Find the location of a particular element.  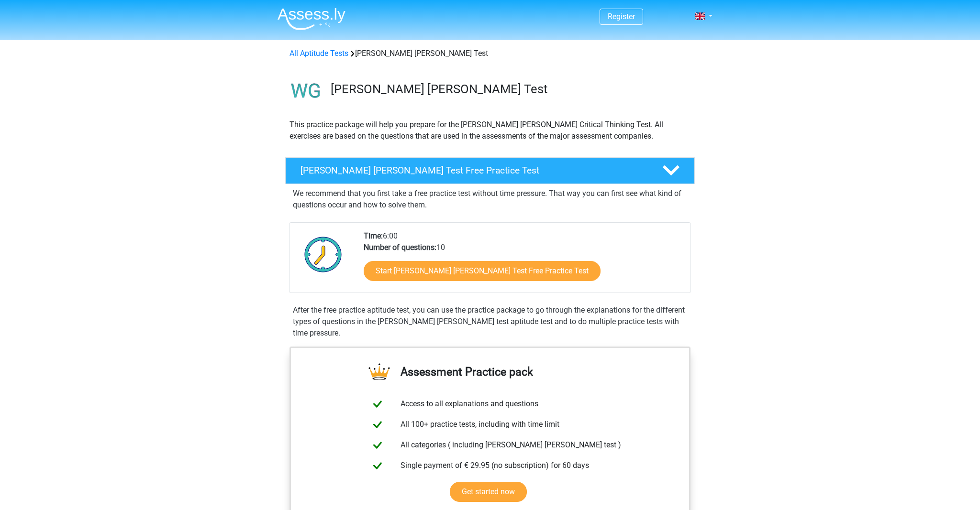

a: Get started now is located at coordinates (488, 492).